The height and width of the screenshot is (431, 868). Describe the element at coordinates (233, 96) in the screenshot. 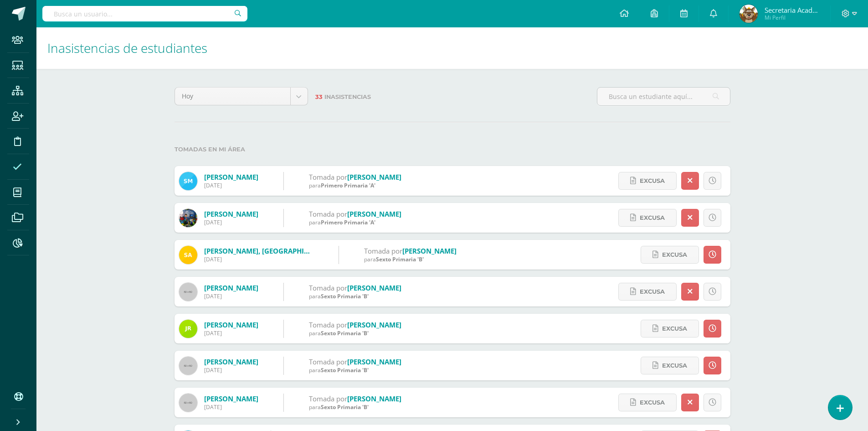

I see `span: Hoy` at that location.